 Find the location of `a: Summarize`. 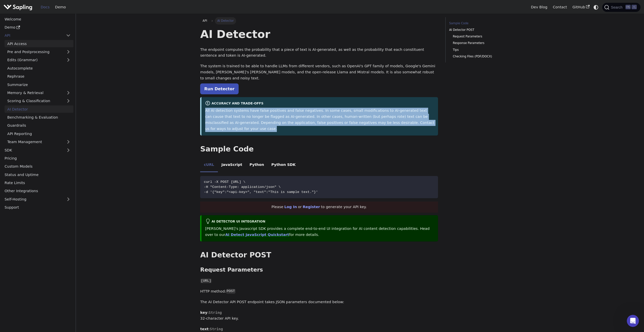

a: Summarize is located at coordinates (39, 84).